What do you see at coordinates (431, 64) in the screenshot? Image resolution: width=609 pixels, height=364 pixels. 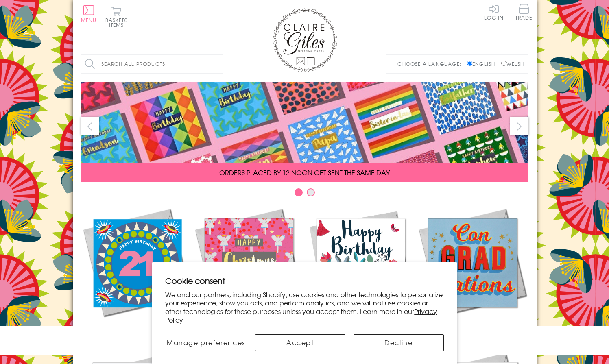 I see `p: Choose a language:` at bounding box center [431, 64].